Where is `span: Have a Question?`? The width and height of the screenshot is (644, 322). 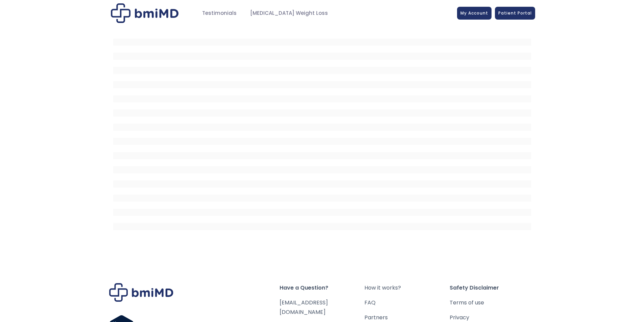
span: Have a Question? is located at coordinates (322, 288).